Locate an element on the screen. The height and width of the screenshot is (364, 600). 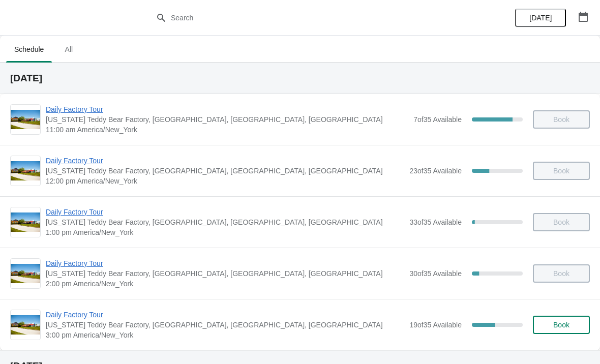
img: Daily Factory Tour | Vermont Teddy Bear Factory, Shelburne Road, Shelburne, VT, USA | 12:00 pm Am... is located at coordinates (25, 171).